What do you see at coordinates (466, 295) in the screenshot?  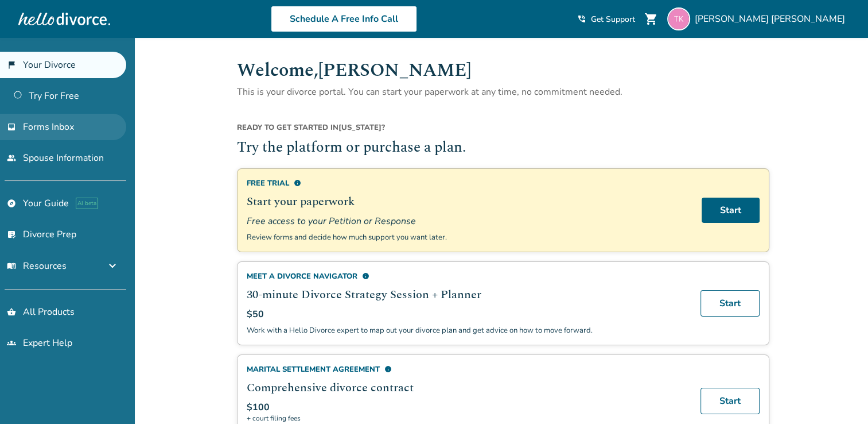 I see `h2: 30-minute Divorce Strategy Session + Planner` at bounding box center [466, 295].